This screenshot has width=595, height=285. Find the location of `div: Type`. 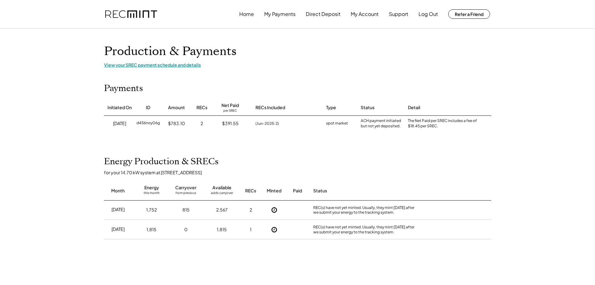

div: Type is located at coordinates (331, 107).